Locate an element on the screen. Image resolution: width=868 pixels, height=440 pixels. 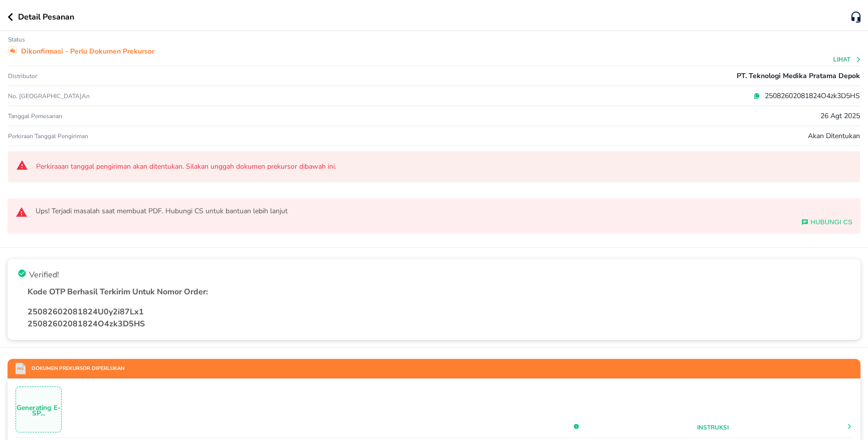
p: 25082602081824U0y2i87Lx1 is located at coordinates (439, 312).